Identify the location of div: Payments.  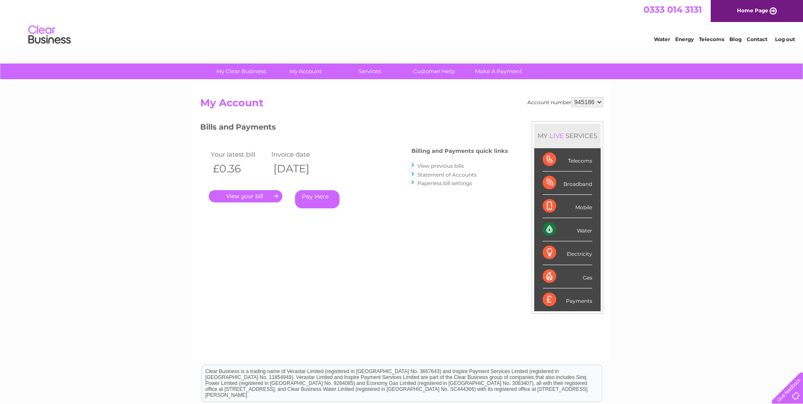
(567, 300).